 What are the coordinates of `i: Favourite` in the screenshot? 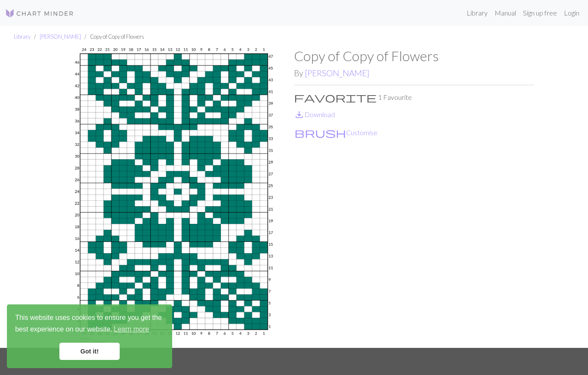 It's located at (335, 97).